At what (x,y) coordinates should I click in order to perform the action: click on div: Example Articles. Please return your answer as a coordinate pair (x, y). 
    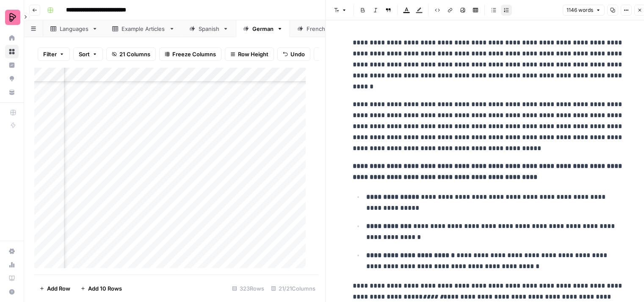
    Looking at the image, I should click on (144, 29).